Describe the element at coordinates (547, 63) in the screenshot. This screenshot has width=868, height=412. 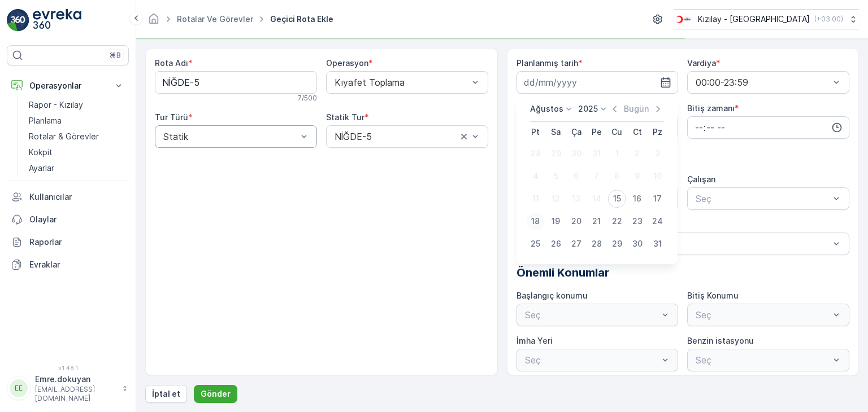
I see `label: Planlanmış tarih` at that location.